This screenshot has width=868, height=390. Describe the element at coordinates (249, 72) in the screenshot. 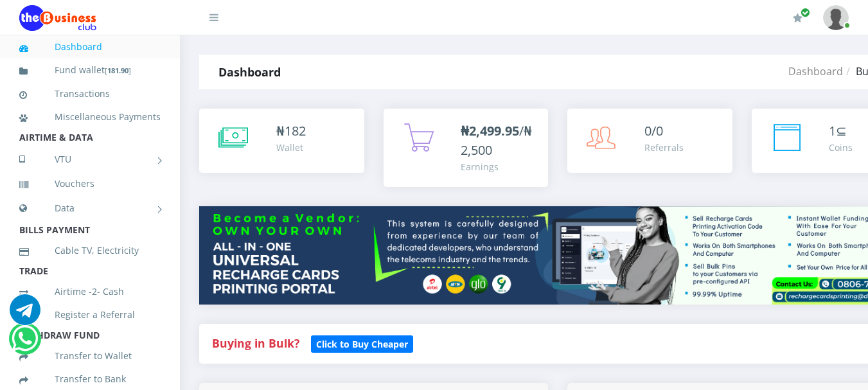

I see `strong: Dashboard` at that location.